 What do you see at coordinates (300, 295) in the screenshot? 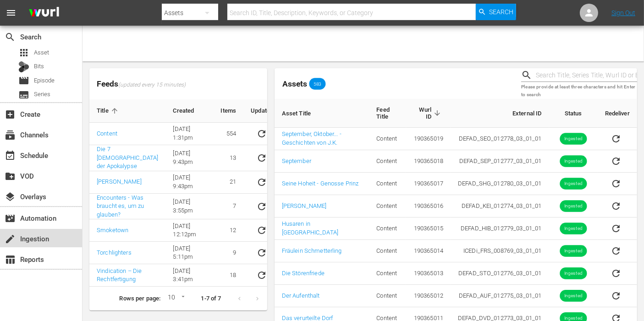
I see `a: Der Aufenthalt` at bounding box center [300, 295].